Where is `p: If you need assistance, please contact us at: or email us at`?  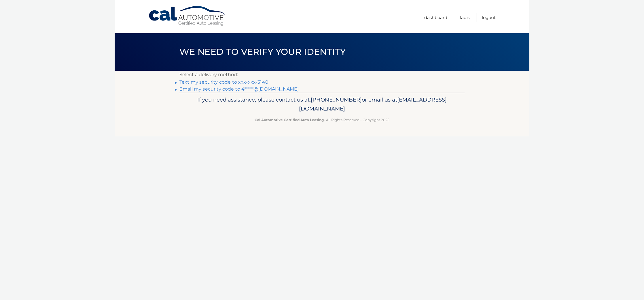 p: If you need assistance, please contact us at: or email us at is located at coordinates (322, 104).